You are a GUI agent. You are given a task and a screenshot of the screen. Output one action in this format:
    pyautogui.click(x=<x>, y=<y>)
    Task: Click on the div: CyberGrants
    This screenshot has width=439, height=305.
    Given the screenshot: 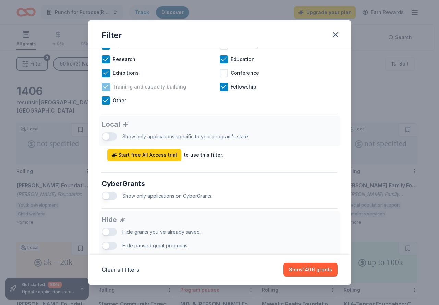 What is the action you would take?
    pyautogui.click(x=220, y=183)
    